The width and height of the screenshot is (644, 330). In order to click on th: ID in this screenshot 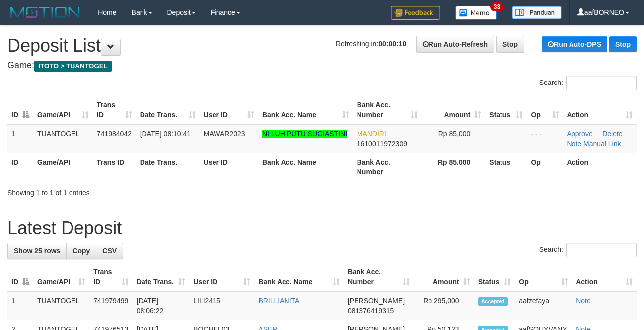, I will do `click(21, 167)`.